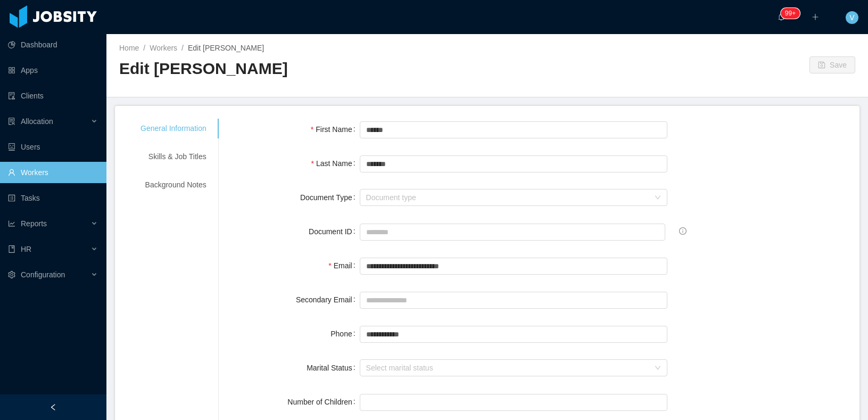 The width and height of the screenshot is (868, 420). Describe the element at coordinates (174, 128) in the screenshot. I see `div: General Information` at that location.